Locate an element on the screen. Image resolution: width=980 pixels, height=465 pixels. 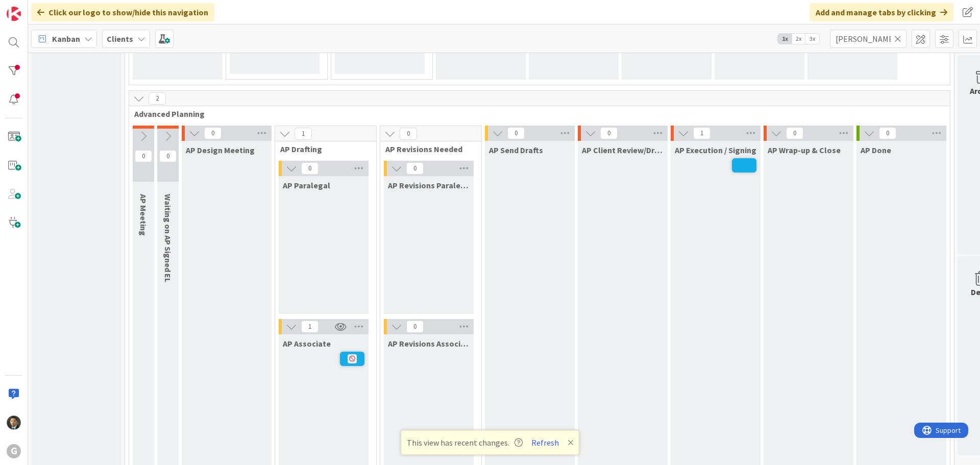
div: G is located at coordinates (14, 451).